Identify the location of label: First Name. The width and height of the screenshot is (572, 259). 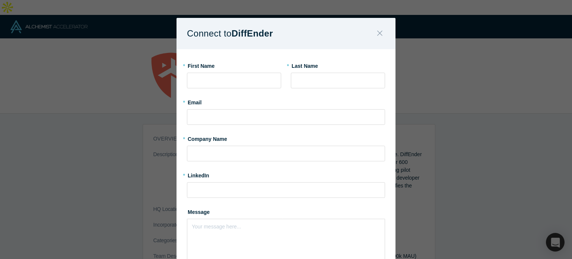
(234, 65).